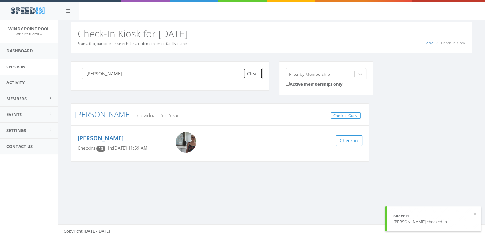 Image resolution: width=485 pixels, height=237 pixels. Describe the element at coordinates (288, 83) in the screenshot. I see `input: Active memberships only` at that location.